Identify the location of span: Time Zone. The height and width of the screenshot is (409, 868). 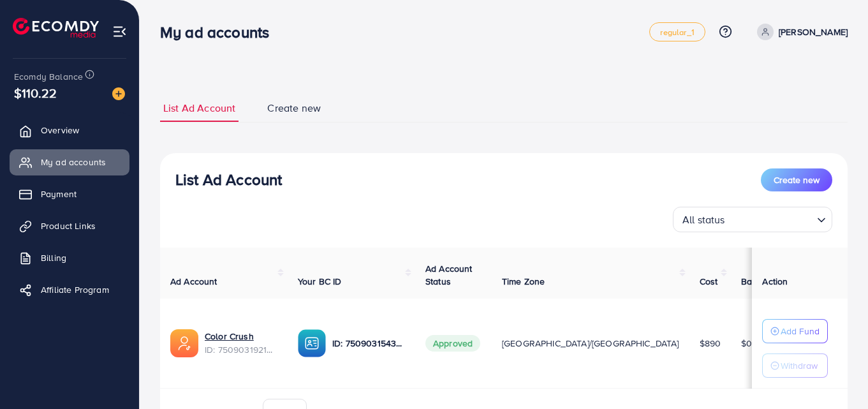
(523, 281).